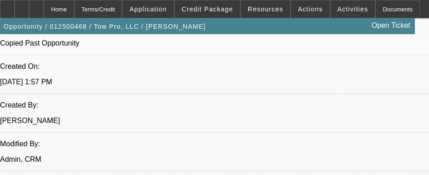 This screenshot has height=175, width=429. I want to click on span: Resources, so click(266, 9).